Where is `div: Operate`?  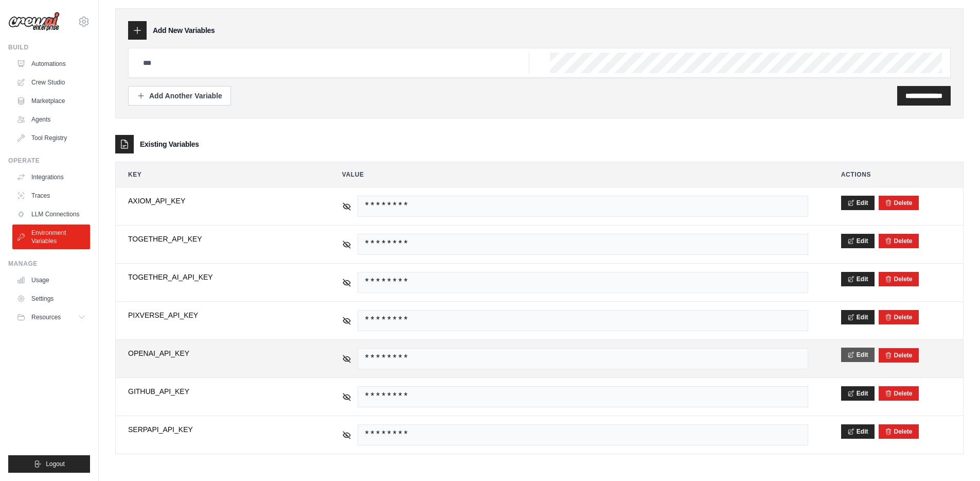
div: Operate is located at coordinates (49, 161).